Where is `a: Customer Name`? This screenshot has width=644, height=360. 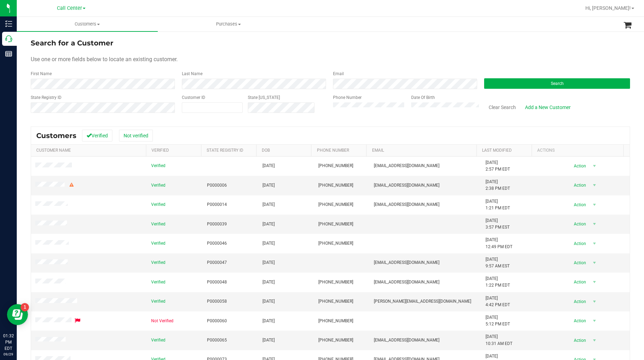
a: Customer Name is located at coordinates (53, 150).